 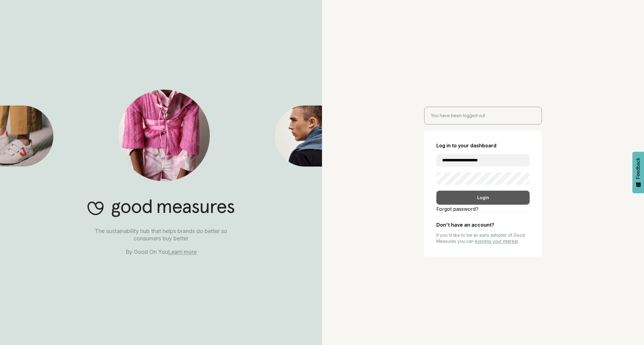 I want to click on p: By Good On You, so click(x=161, y=252).